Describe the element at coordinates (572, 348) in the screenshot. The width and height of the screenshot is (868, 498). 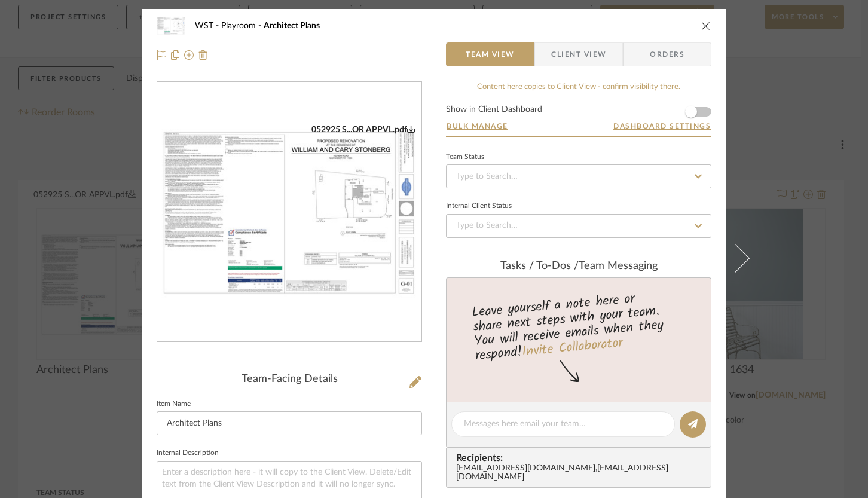
I see `a: Invite Collaborator` at that location.